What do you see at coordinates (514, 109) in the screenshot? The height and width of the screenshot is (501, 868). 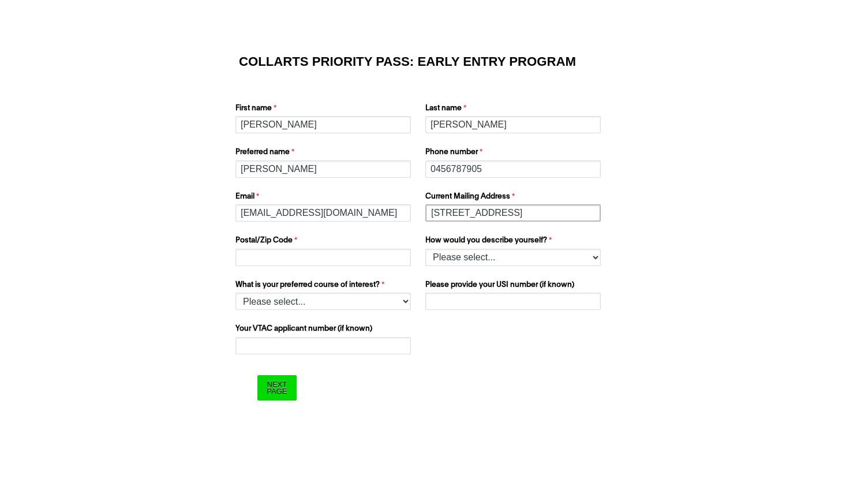 I see `label: Last name` at bounding box center [514, 109].